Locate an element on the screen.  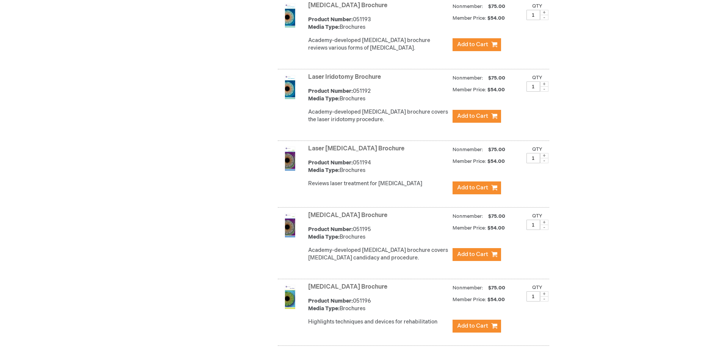
div: 051193 Brochures is located at coordinates (378, 23).